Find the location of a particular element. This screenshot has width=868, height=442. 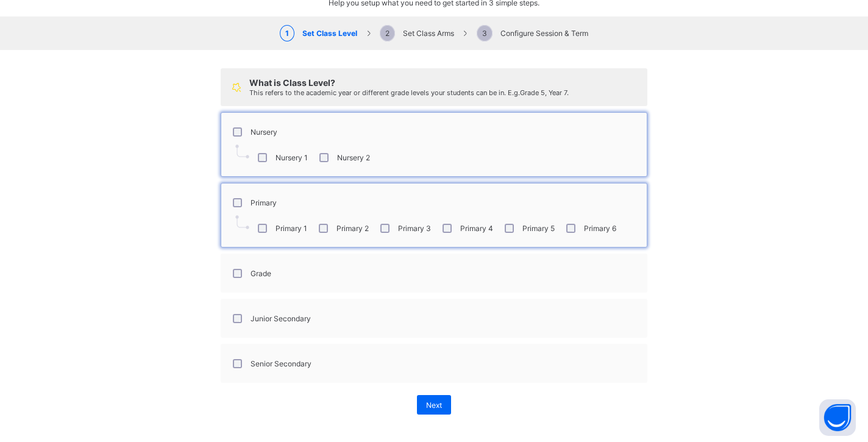

label: Primary 4 is located at coordinates (477, 228).